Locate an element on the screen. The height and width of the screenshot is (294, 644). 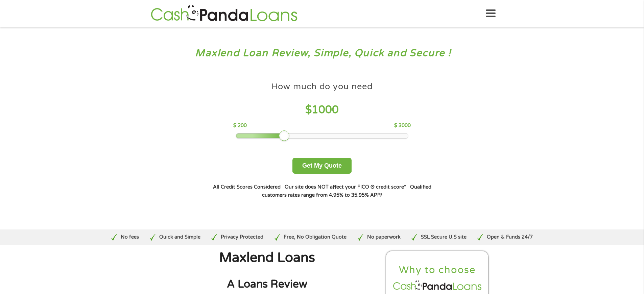
p: No fees is located at coordinates (130, 237).